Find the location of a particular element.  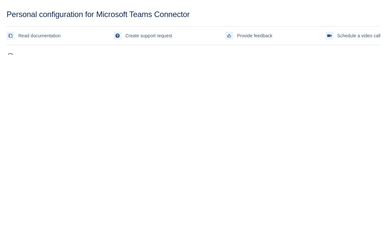

a: Create support request is located at coordinates (143, 36).